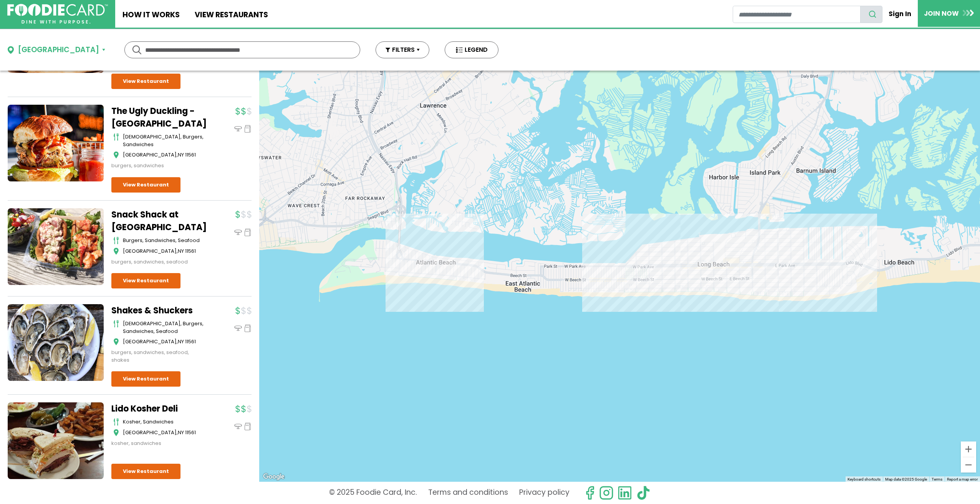 The height and width of the screenshot is (504, 980). What do you see at coordinates (871, 14) in the screenshot?
I see `button: search` at bounding box center [871, 14].